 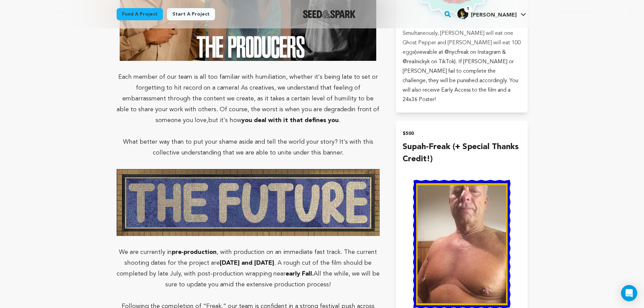 I want to click on span: in front of someone you love,, so click(x=267, y=115).